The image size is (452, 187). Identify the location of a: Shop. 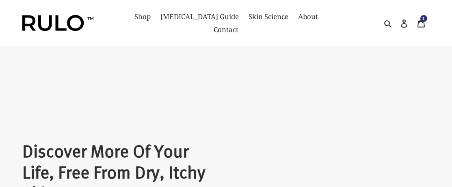
(143, 17).